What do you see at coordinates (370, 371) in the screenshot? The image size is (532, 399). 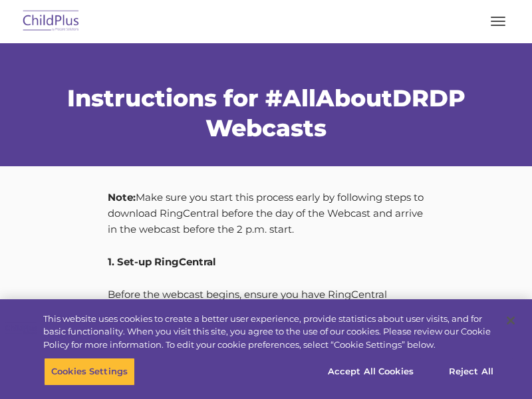 I see `button: Accept All Cookies` at bounding box center [370, 371].